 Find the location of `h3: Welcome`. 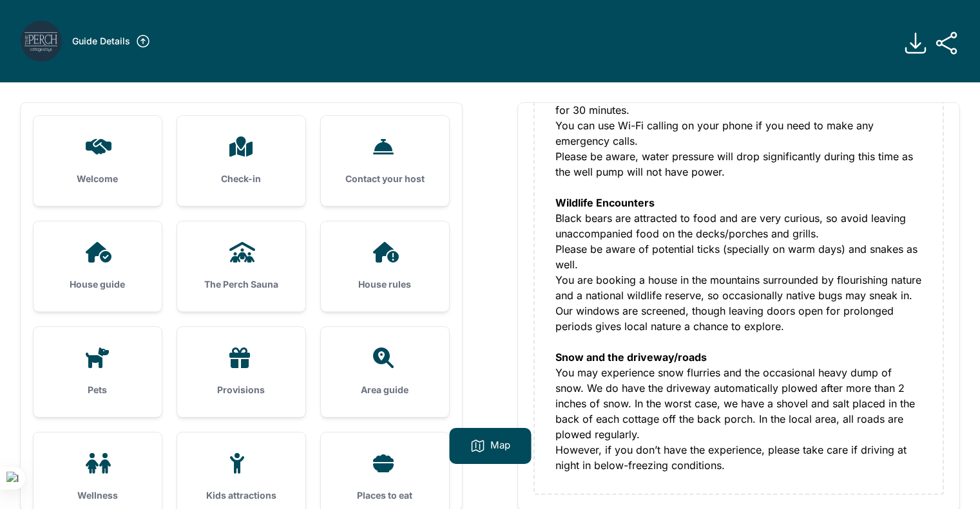

h3: Welcome is located at coordinates (97, 179).